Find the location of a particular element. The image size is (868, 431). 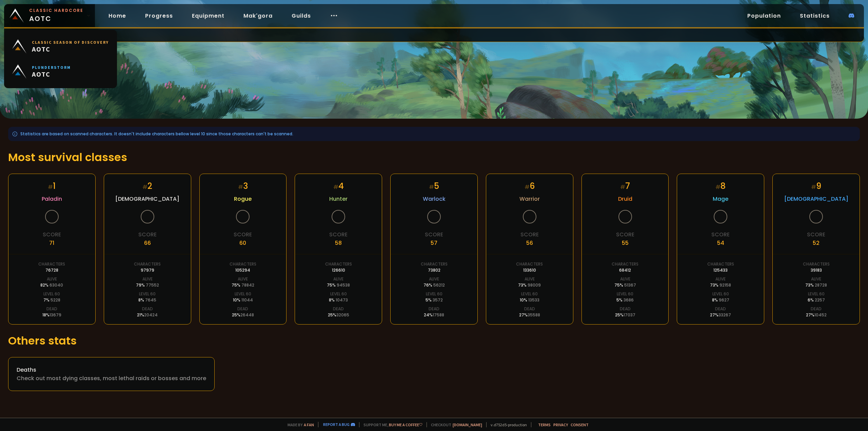

span: 92158 is located at coordinates (725, 285).